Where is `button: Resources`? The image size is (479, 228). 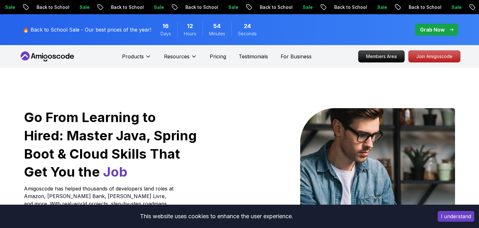
button: Resources is located at coordinates (180, 59).